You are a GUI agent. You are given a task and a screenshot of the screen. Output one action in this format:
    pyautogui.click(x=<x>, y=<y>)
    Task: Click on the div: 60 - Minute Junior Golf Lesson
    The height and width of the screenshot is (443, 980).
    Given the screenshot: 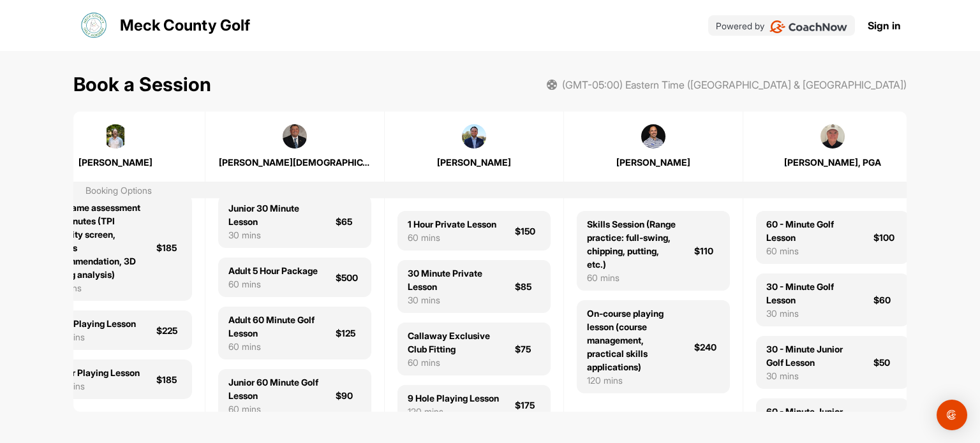 What is the action you would take?
    pyautogui.click(x=812, y=418)
    